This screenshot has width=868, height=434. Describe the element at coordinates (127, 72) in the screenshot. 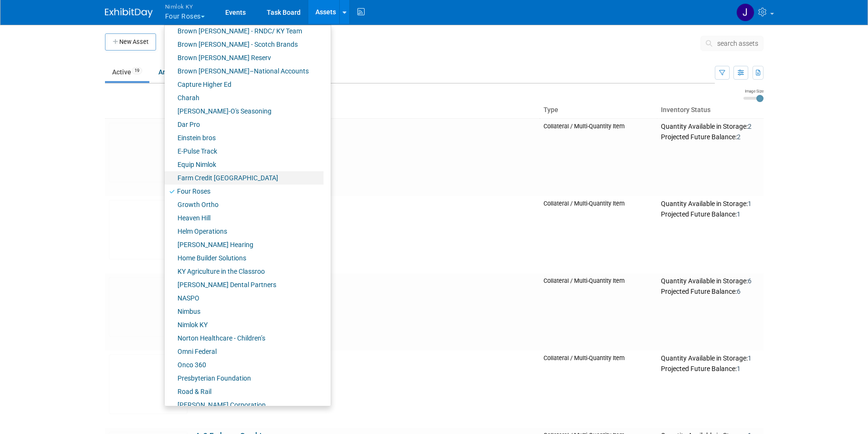

I see `a: Active19` at that location.